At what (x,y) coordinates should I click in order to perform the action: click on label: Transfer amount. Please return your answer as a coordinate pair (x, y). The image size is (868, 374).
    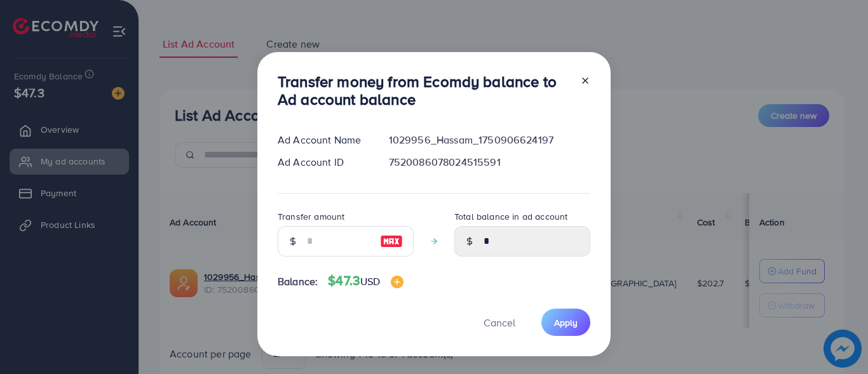
    Looking at the image, I should click on (311, 217).